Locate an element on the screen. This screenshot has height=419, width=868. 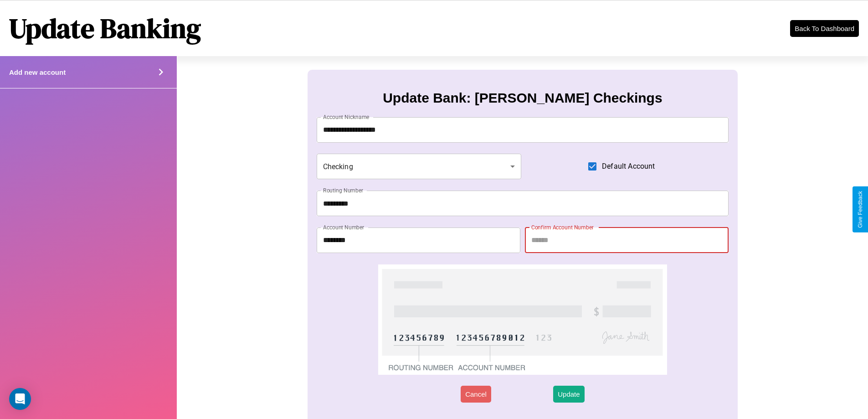
h4: Add new account is located at coordinates (38, 72).